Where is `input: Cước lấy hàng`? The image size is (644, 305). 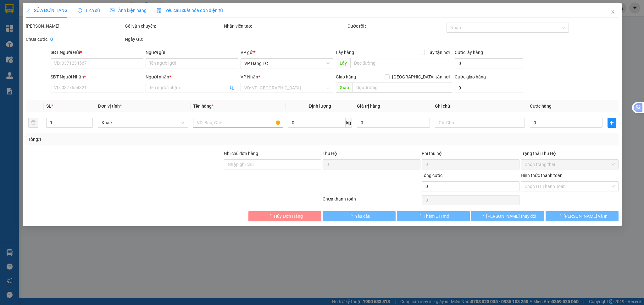
input: Cước lấy hàng is located at coordinates (489, 64).